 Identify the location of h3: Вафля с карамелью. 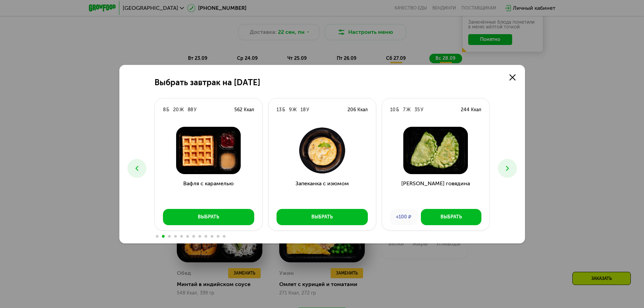
(208, 192).